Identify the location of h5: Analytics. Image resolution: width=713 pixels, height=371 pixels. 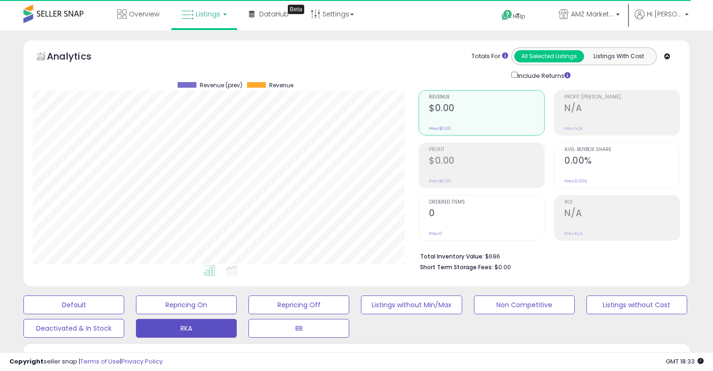
(78, 57).